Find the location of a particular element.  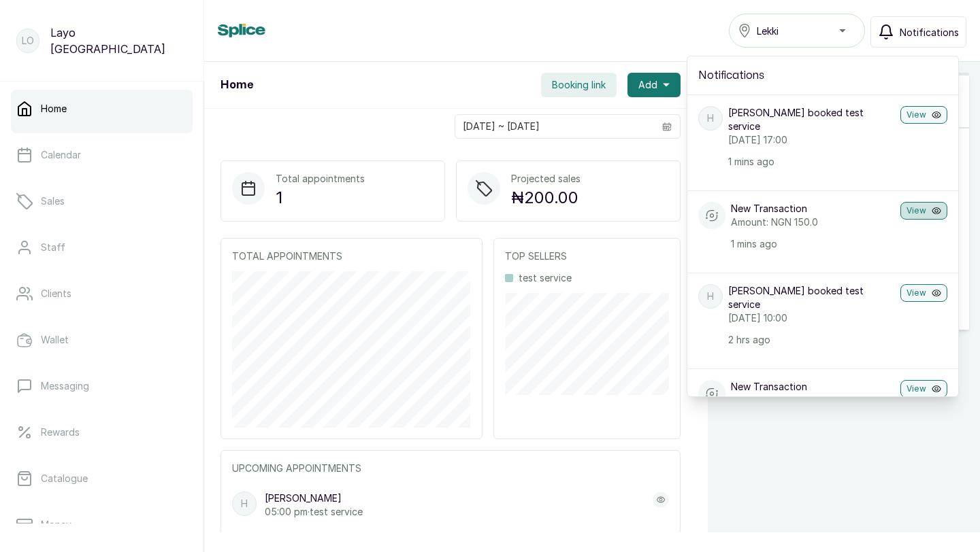

button: Lekki is located at coordinates (797, 31).